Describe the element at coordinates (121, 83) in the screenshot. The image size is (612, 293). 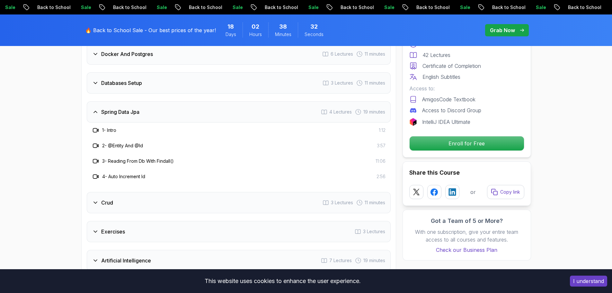
I see `h3: Databases Setup` at that location.